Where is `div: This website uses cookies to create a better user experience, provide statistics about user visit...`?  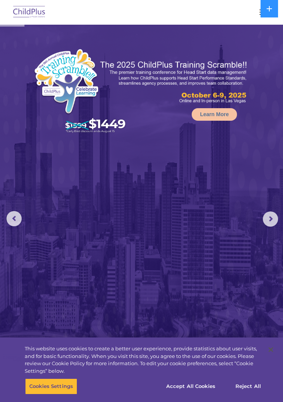 div: This website uses cookies to create a better user experience, provide statistics about user visit... is located at coordinates (144, 360).